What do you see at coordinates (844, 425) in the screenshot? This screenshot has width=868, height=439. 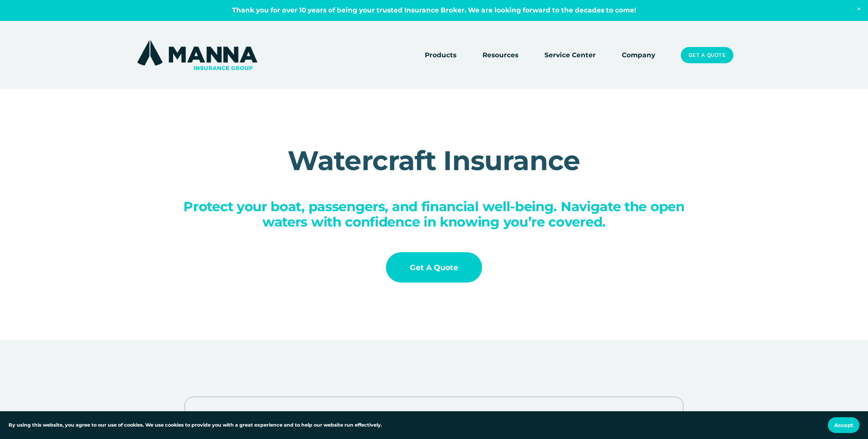 I see `span: Accept` at bounding box center [844, 425].